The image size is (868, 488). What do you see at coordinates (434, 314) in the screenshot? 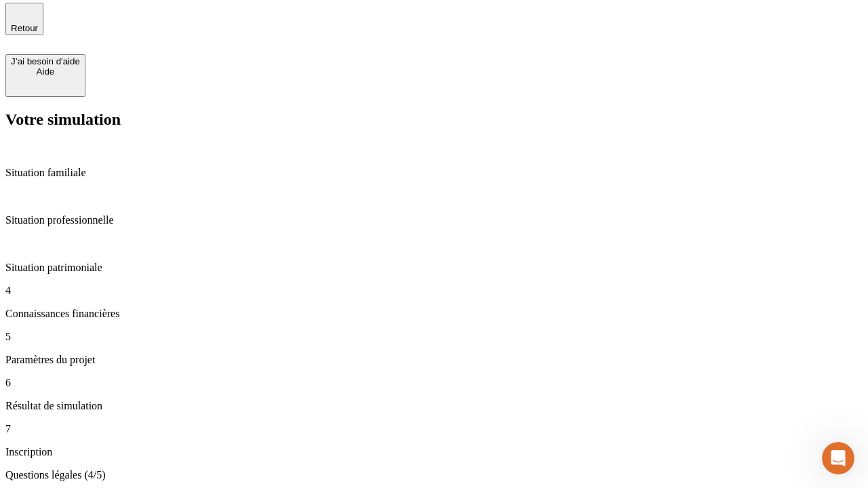
I see `p: Connaissances financières` at bounding box center [434, 314].